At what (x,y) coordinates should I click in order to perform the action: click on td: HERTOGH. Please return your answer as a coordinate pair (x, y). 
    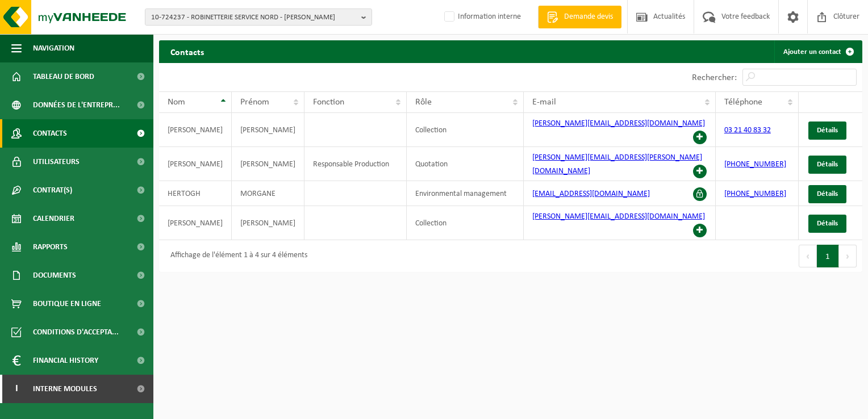
    Looking at the image, I should click on (195, 194).